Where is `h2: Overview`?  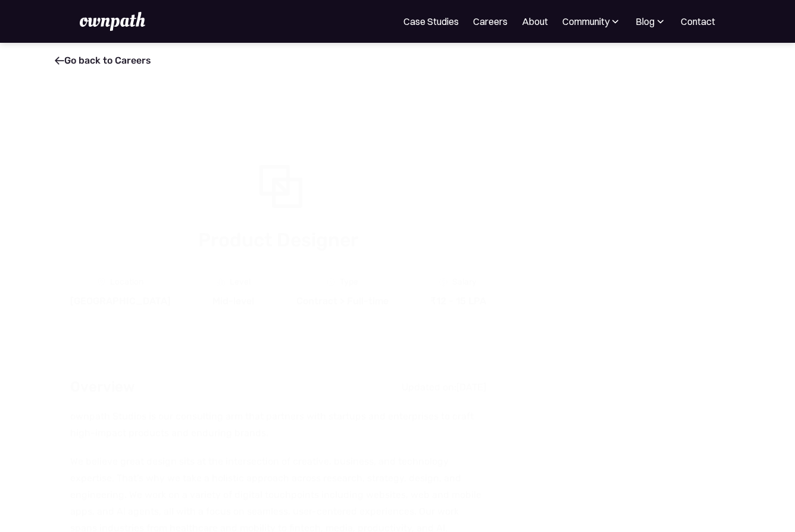 h2: Overview is located at coordinates (103, 387).